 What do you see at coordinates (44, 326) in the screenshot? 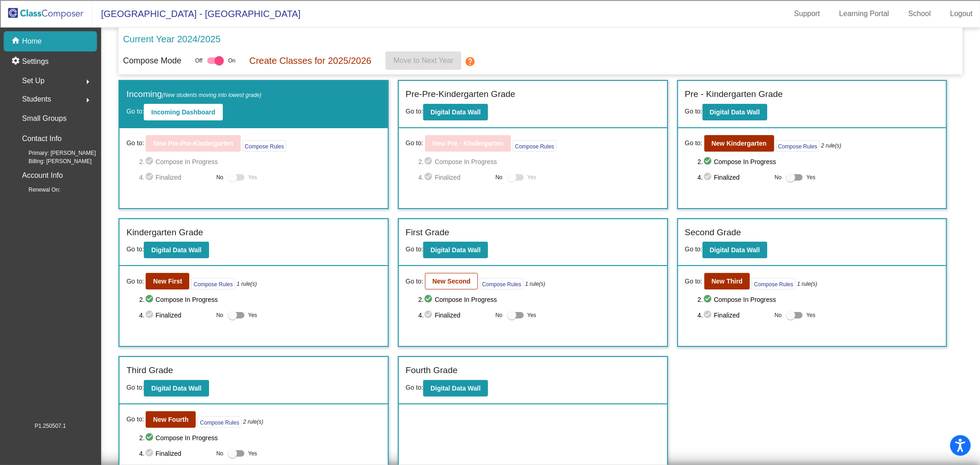
I see `input: Search sources` at bounding box center [44, 326].